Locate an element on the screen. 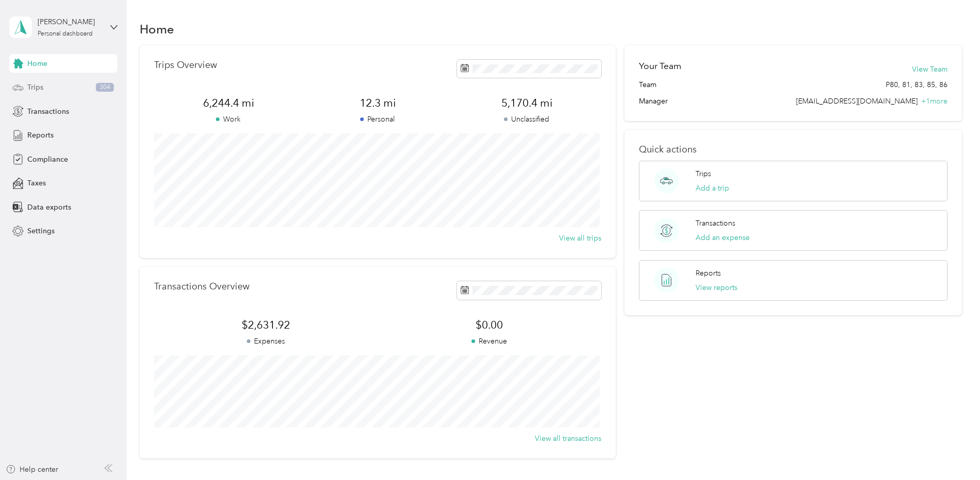  span: $0.00 is located at coordinates (490, 325).